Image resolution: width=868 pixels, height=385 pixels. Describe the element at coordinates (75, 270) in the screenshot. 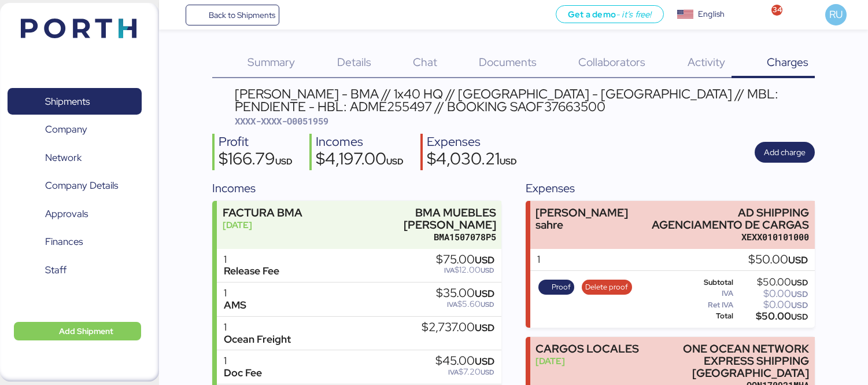

I see `a: Staff` at that location.